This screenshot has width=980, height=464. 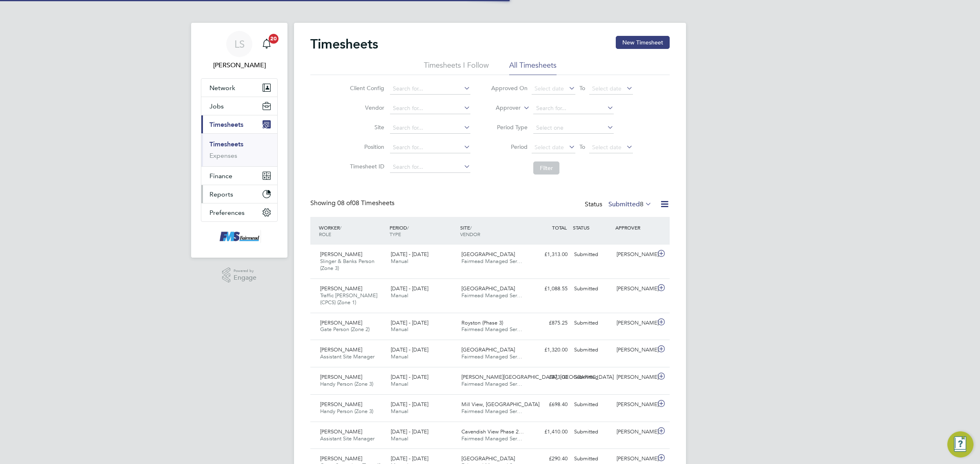 I want to click on label: Submitted, so click(x=630, y=205).